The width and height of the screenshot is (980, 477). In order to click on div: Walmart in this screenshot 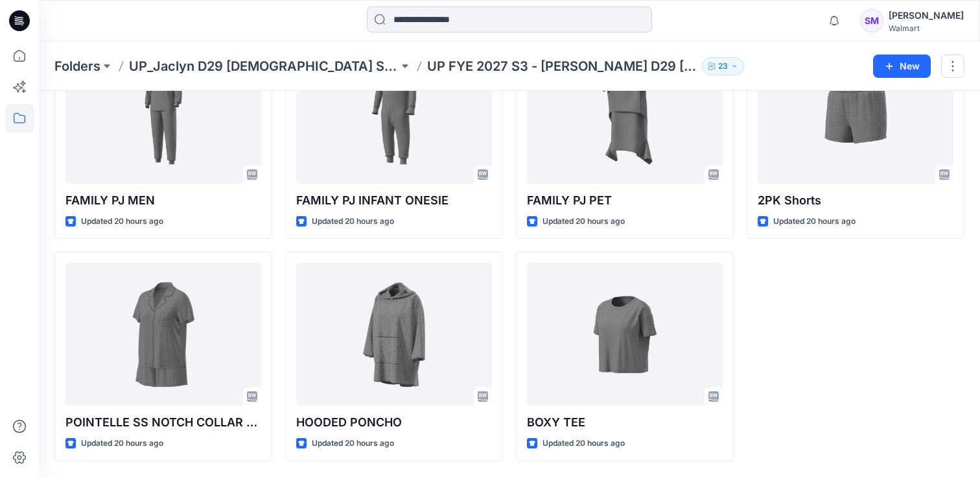, I will do `click(926, 28)`.